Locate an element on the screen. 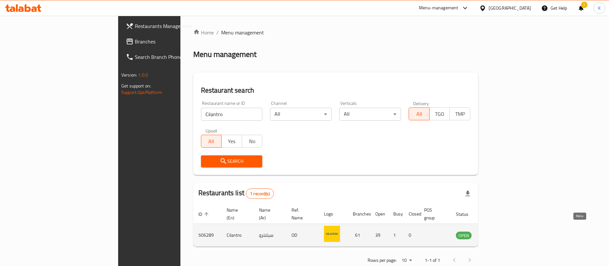  span: Name (Ar) is located at coordinates (269, 214).